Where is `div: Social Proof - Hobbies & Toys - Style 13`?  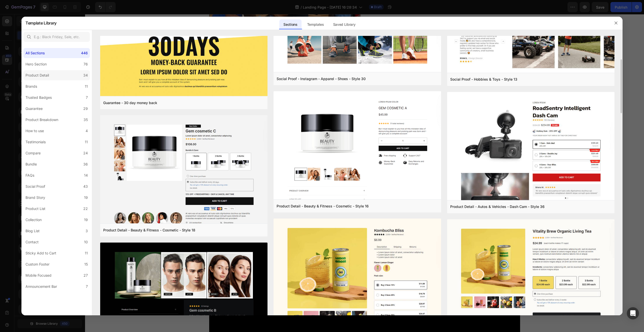 div: Social Proof - Hobbies & Toys - Style 13 is located at coordinates (484, 79).